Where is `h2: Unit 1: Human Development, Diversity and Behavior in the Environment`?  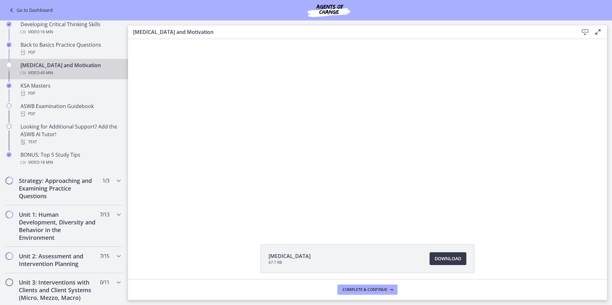 h2: Unit 1: Human Development, Diversity and Behavior in the Environment is located at coordinates (58, 226).